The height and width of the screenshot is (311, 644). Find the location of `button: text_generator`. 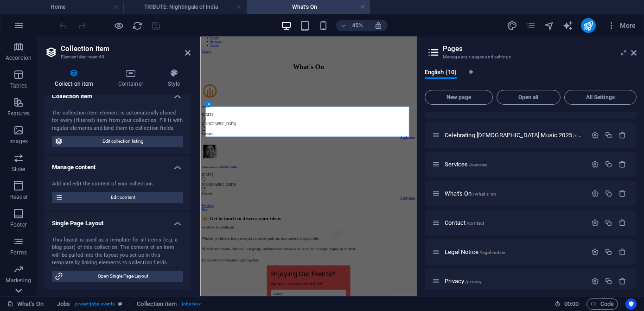

button: text_generator is located at coordinates (568, 25).